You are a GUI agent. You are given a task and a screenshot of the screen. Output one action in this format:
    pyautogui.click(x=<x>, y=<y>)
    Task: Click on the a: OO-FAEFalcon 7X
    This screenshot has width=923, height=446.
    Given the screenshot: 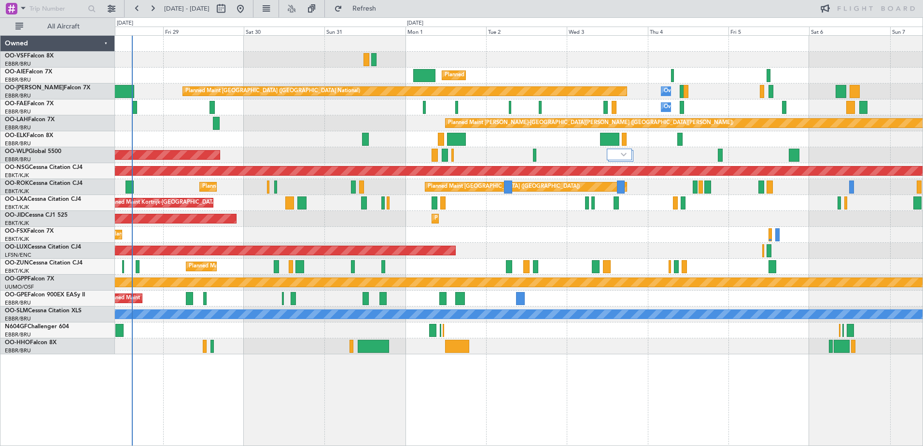 What is the action you would take?
    pyautogui.click(x=29, y=104)
    